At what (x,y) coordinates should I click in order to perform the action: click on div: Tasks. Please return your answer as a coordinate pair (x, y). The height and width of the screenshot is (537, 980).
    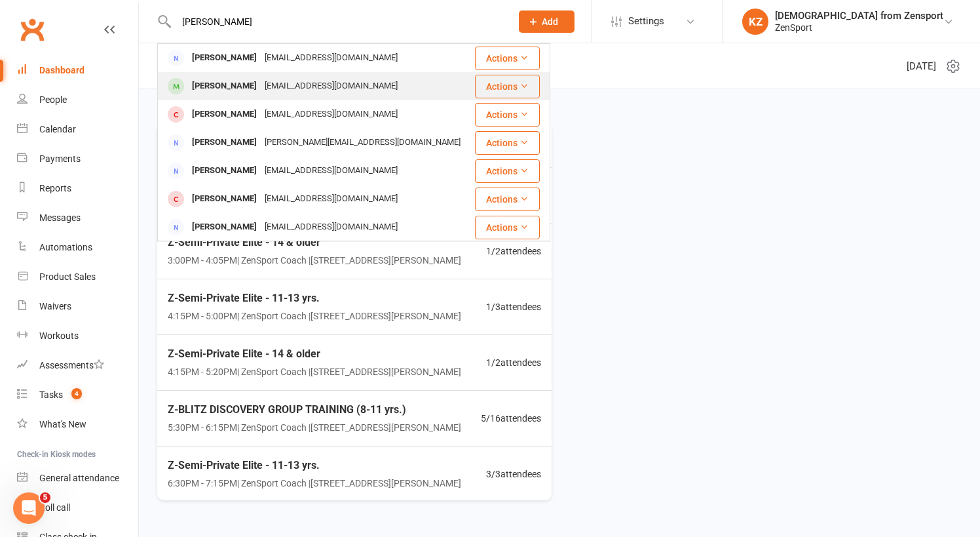
    Looking at the image, I should click on (51, 395).